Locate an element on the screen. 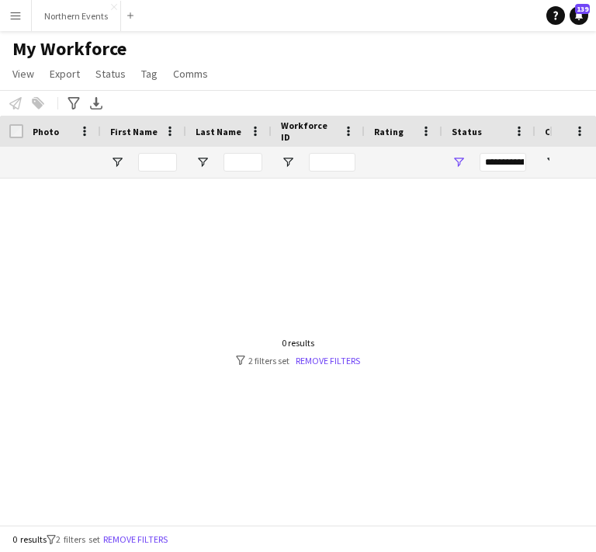 The image size is (596, 552). input: Column with Header Selection is located at coordinates (16, 131).